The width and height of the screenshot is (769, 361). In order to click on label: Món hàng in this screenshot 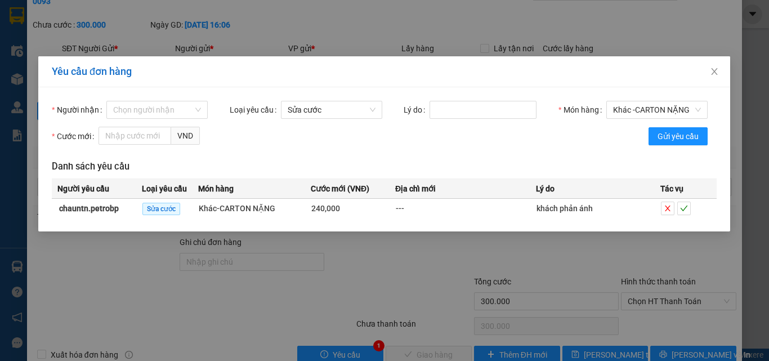, I will do `click(582, 110)`.